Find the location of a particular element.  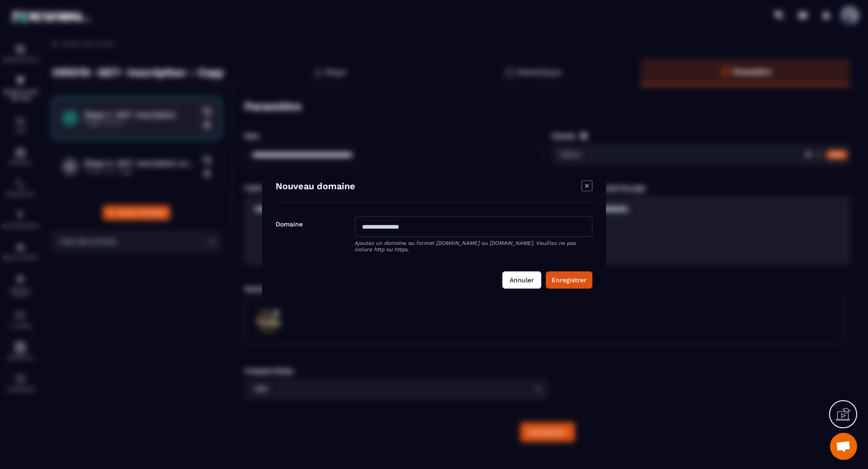

div: Ouvrir le chat is located at coordinates (844, 446).